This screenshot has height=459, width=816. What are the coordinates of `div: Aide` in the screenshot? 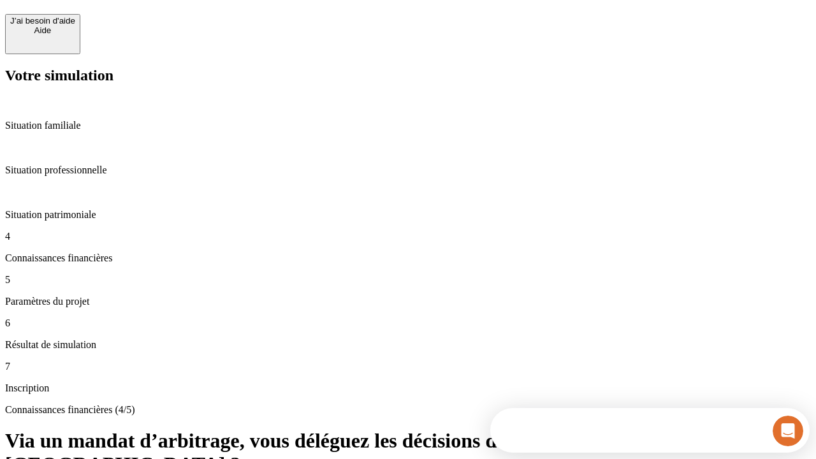 It's located at (43, 30).